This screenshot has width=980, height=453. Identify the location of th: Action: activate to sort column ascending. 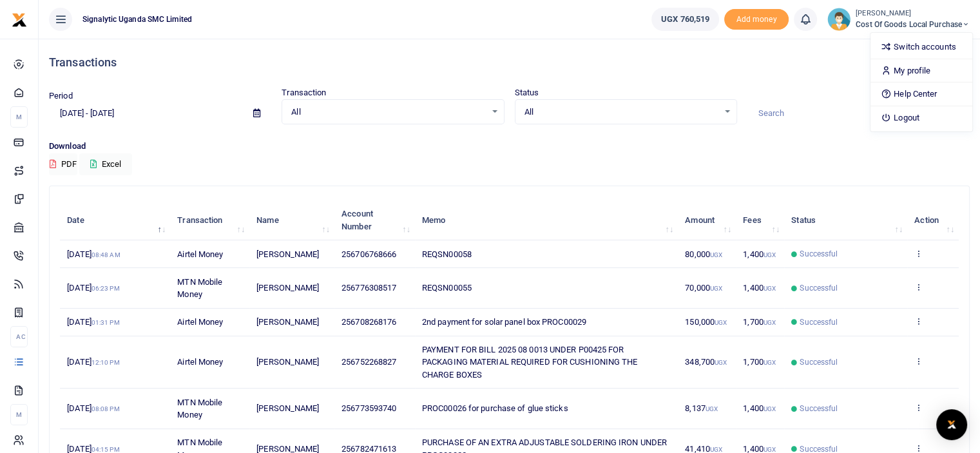
(933, 220).